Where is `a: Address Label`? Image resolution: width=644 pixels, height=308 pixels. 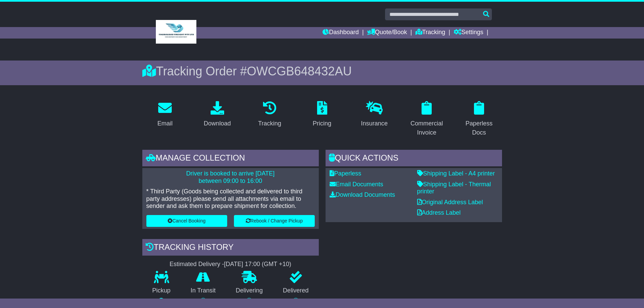
a: Address Label is located at coordinates (439, 213).